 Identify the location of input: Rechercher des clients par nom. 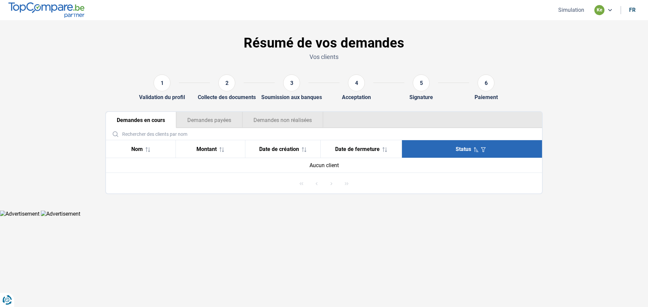
(324, 134).